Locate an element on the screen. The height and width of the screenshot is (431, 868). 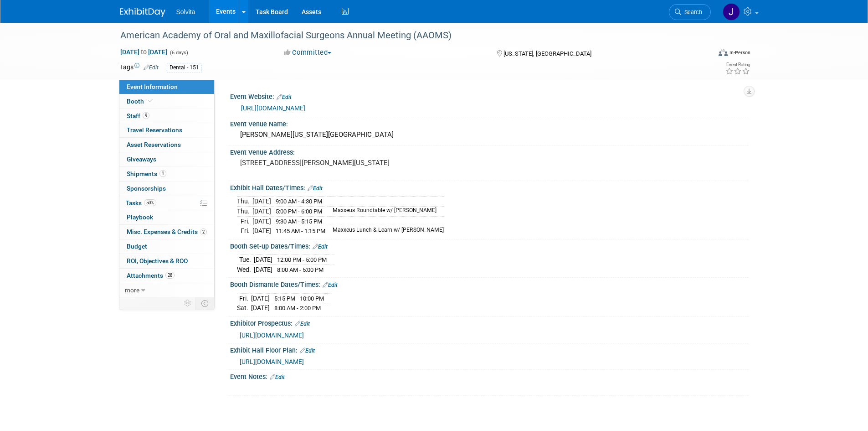
span: 50% is located at coordinates (150, 203).